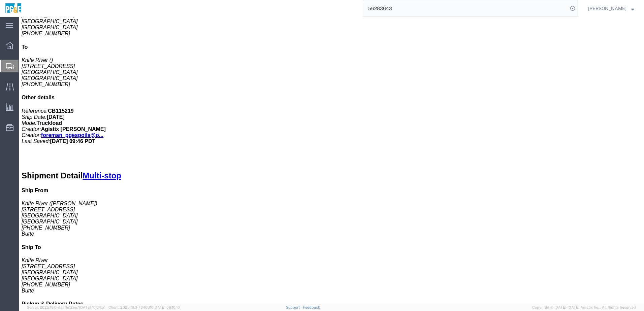 This screenshot has height=311, width=644. I want to click on a: Feedback, so click(311, 307).